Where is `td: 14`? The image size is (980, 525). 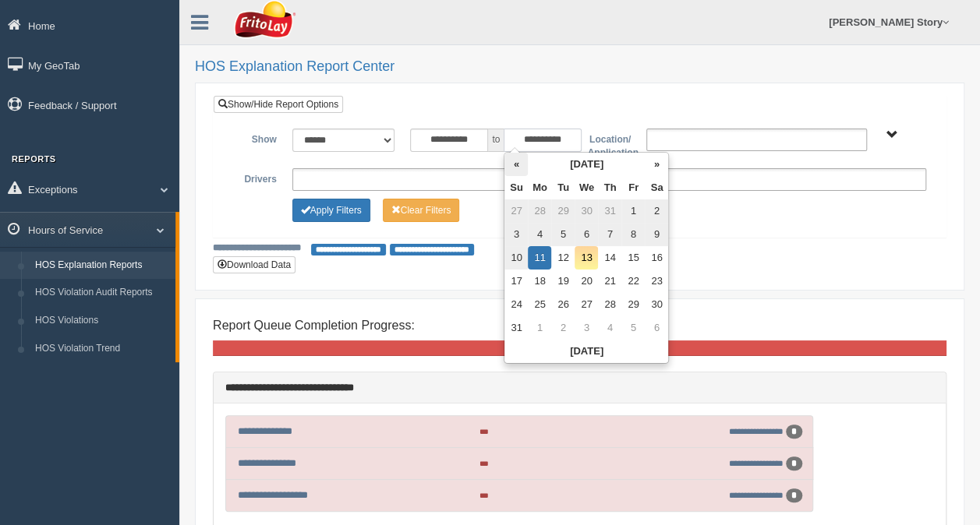 td: 14 is located at coordinates (610, 258).